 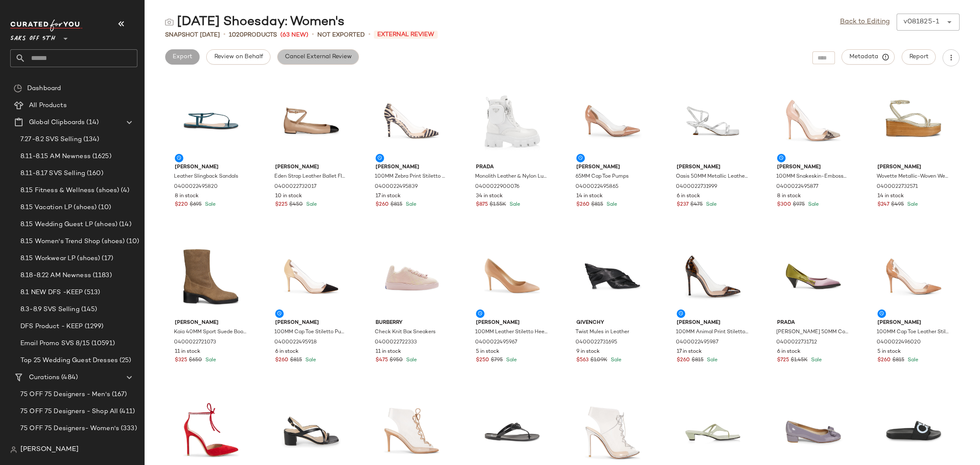 I want to click on span: 0400022722333, so click(x=395, y=342).